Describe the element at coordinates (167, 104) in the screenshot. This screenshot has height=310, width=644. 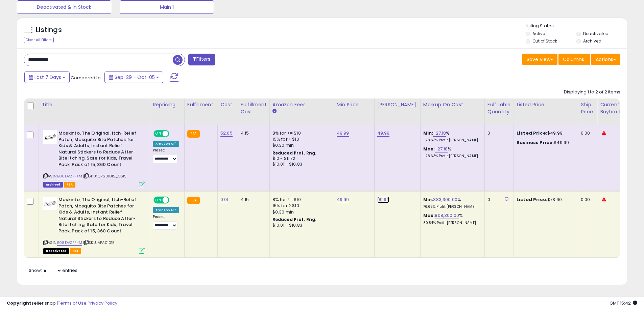
I see `div: Repricing` at that location.